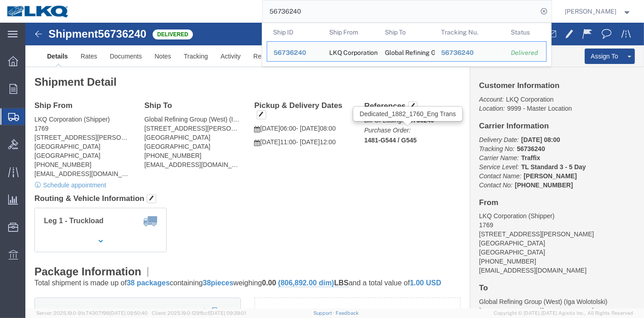  I want to click on span: Server: 2025.19.0-91c74307f99, so click(92, 312).